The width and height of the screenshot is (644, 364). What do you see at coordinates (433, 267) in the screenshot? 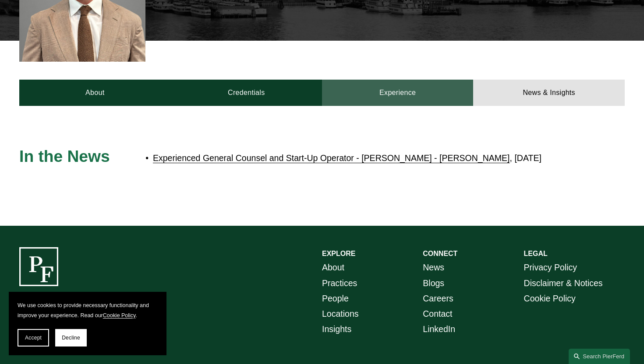
I see `a: News` at bounding box center [433, 267].